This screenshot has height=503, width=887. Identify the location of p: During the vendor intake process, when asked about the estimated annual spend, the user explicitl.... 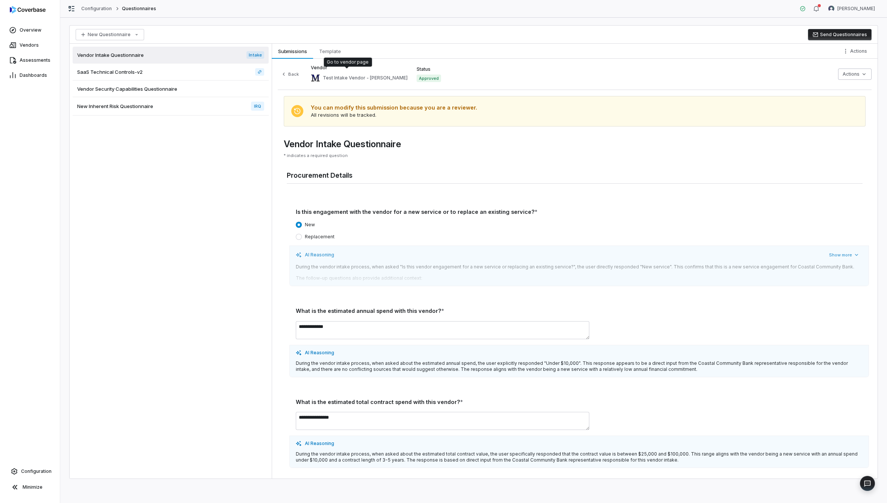
(579, 366).